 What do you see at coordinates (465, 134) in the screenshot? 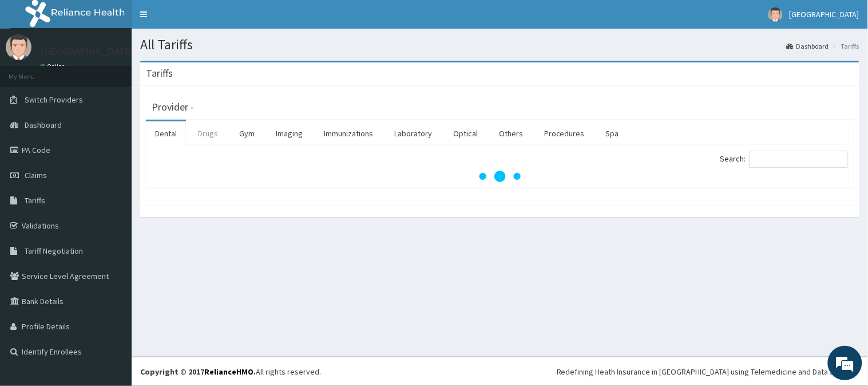
I see `a: Optical` at bounding box center [465, 134].